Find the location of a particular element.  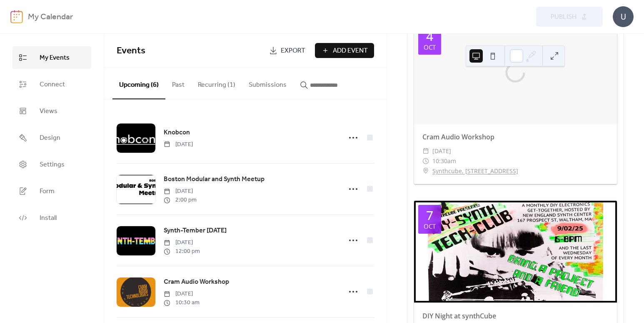

span: Views is located at coordinates (48, 111).